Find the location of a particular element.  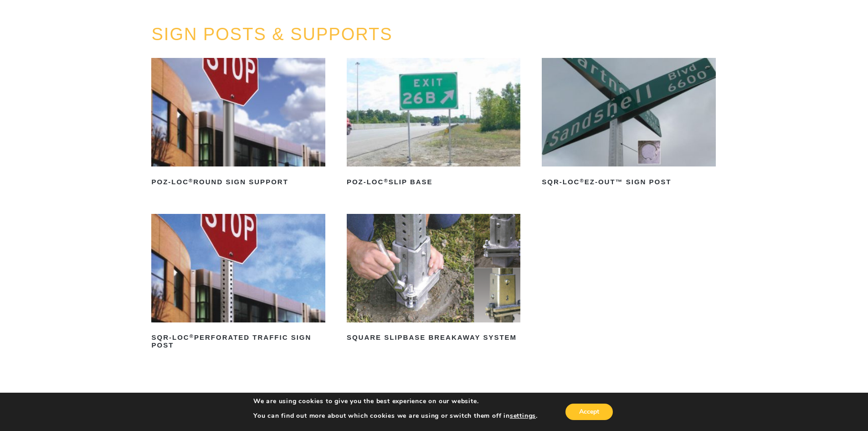

a: Square Slipbase Breakaway System is located at coordinates (433, 280).